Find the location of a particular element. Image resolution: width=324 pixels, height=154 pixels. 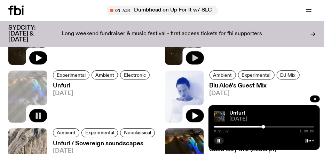

a: DJ Mix is located at coordinates (288, 75).